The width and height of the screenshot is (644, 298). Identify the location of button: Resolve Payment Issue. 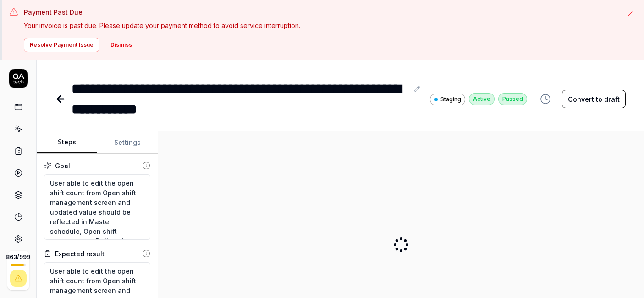
(62, 45).